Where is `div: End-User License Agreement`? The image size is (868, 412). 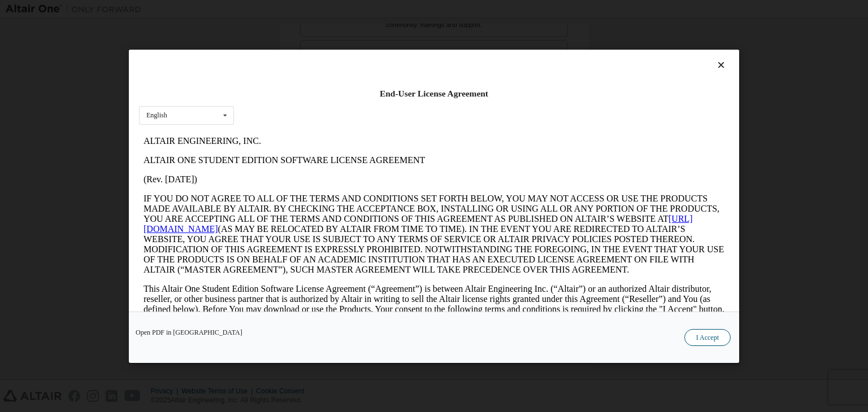 div: End-User License Agreement is located at coordinates (434, 94).